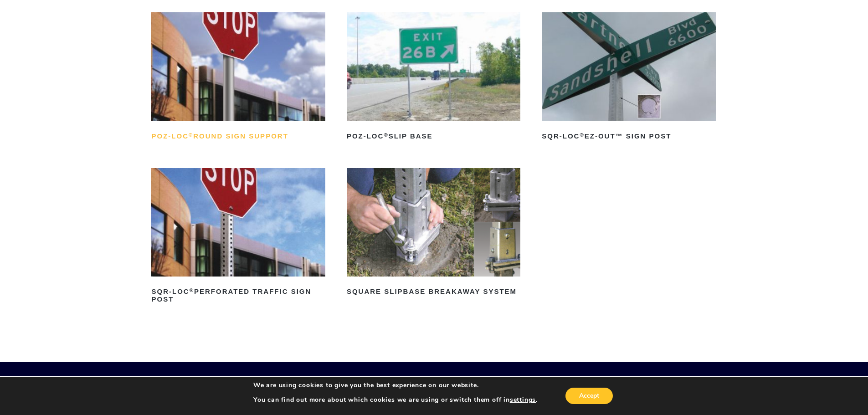  Describe the element at coordinates (237, 295) in the screenshot. I see `h2: SQR-LOC Perforated Traffic Sign Post` at that location.